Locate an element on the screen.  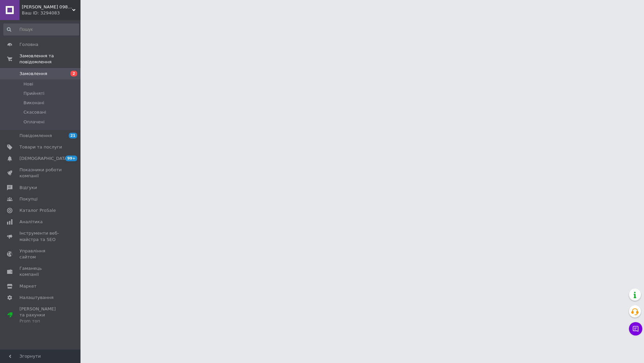
span: Нові is located at coordinates (28, 84).